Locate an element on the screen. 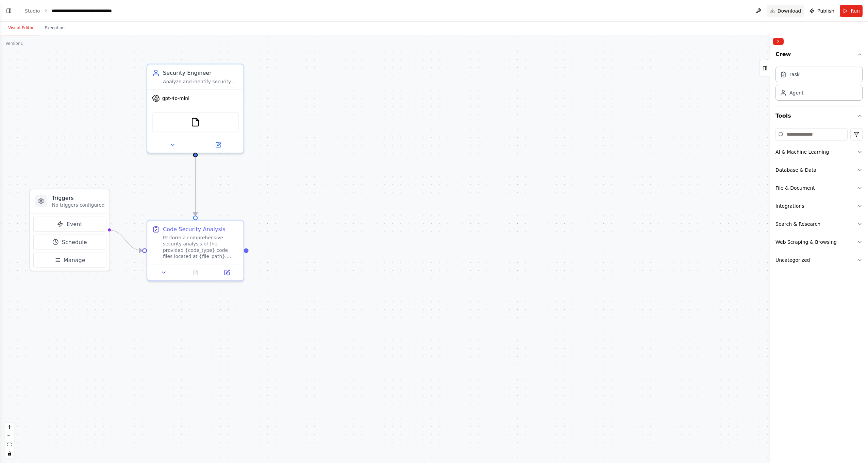 This screenshot has width=868, height=463. nav: breadcrumb is located at coordinates (78, 10).